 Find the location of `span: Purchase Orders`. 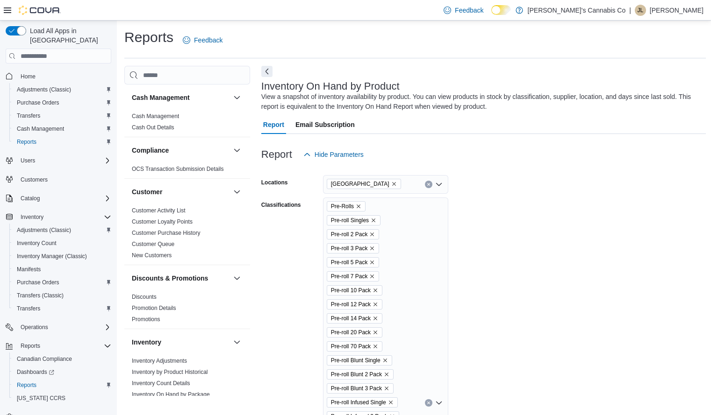

span: Purchase Orders is located at coordinates (62, 103).